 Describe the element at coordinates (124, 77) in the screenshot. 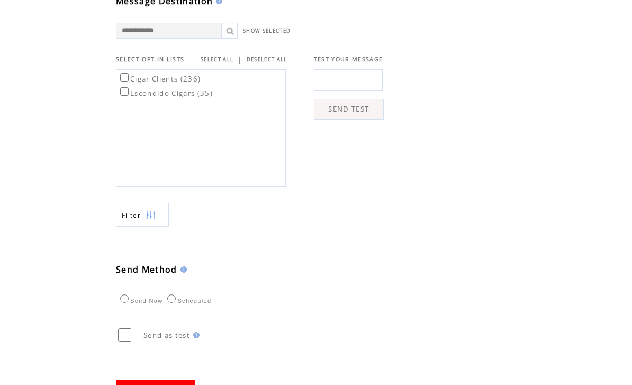

I see `input: Cigar Clients (236)` at that location.